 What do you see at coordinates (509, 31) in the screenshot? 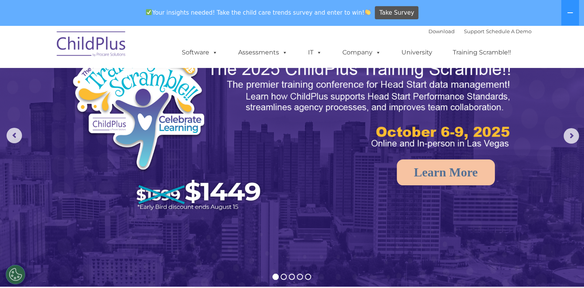
I see `a: Schedule A Demo` at bounding box center [509, 31].